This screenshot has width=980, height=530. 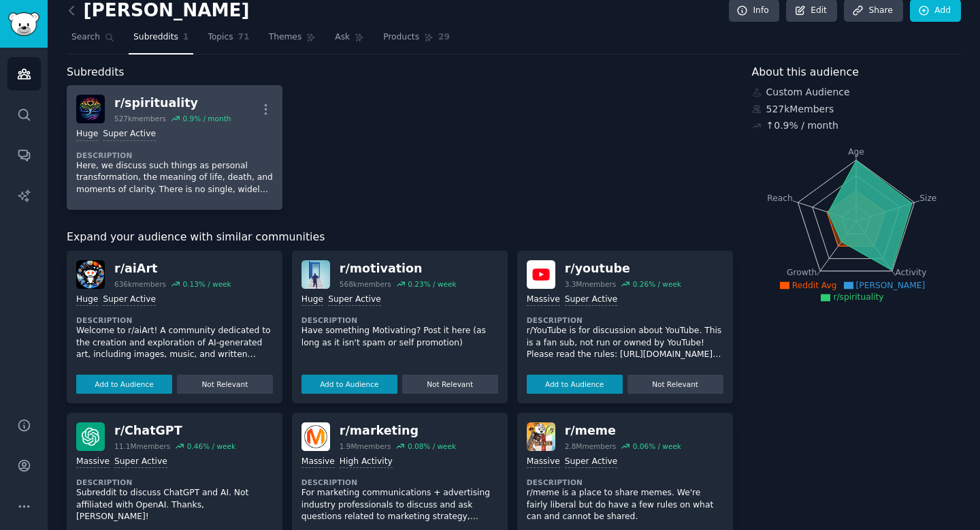 I want to click on div: r/ marketing, so click(x=398, y=431).